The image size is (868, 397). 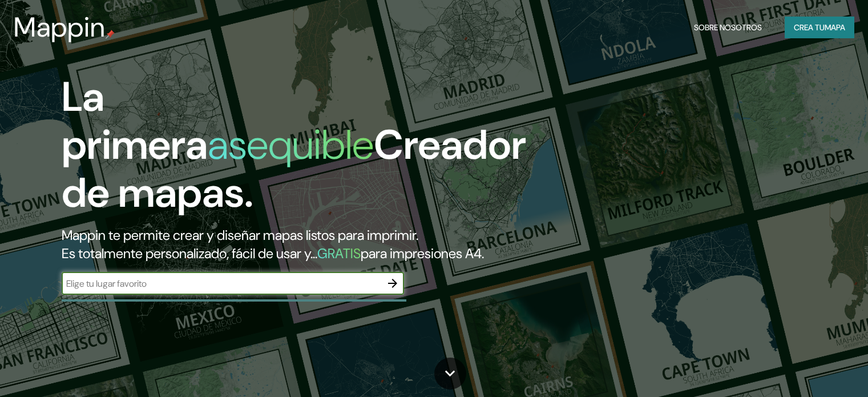 What do you see at coordinates (727, 27) in the screenshot?
I see `button: Sobre nosotros` at bounding box center [727, 27].